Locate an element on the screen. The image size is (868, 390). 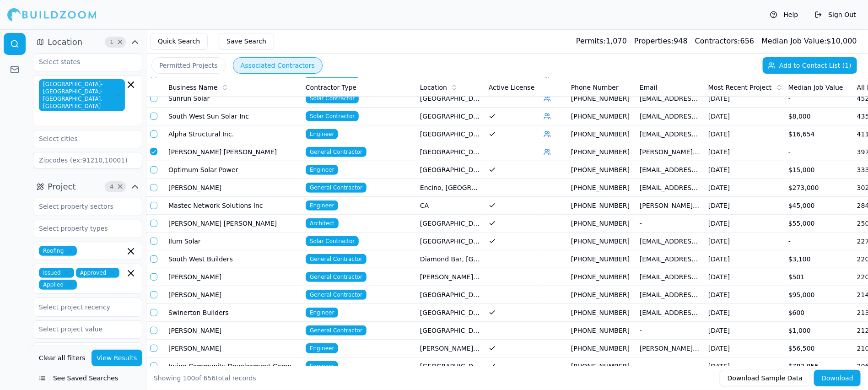
div: 948 is located at coordinates (661, 41).